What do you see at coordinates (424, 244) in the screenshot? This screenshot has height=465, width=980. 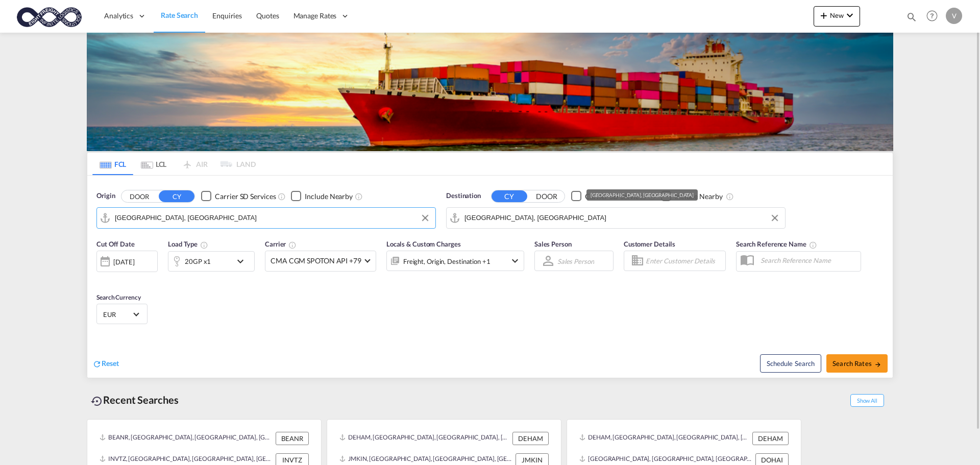 I see `span: Locals & Custom Charges` at bounding box center [424, 244].